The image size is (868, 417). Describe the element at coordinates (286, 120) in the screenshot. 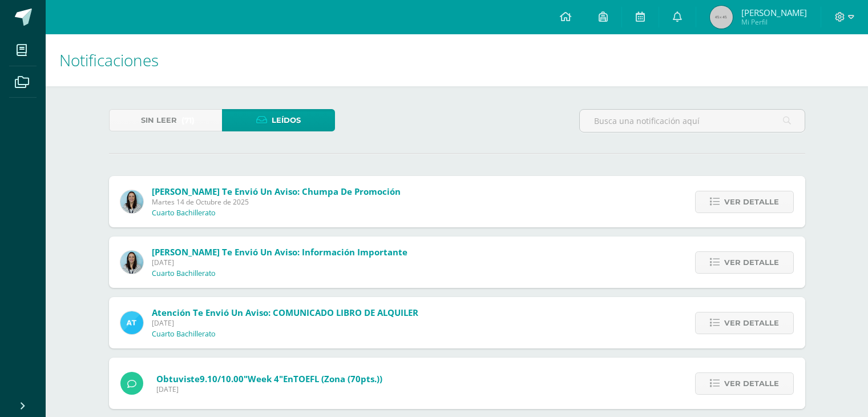

I see `span: Leídos` at that location.